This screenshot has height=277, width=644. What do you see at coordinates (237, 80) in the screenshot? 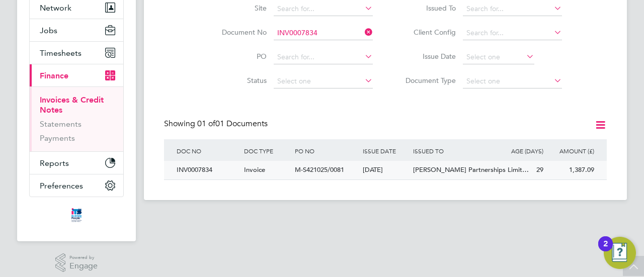
I see `label: Status` at bounding box center [237, 80].